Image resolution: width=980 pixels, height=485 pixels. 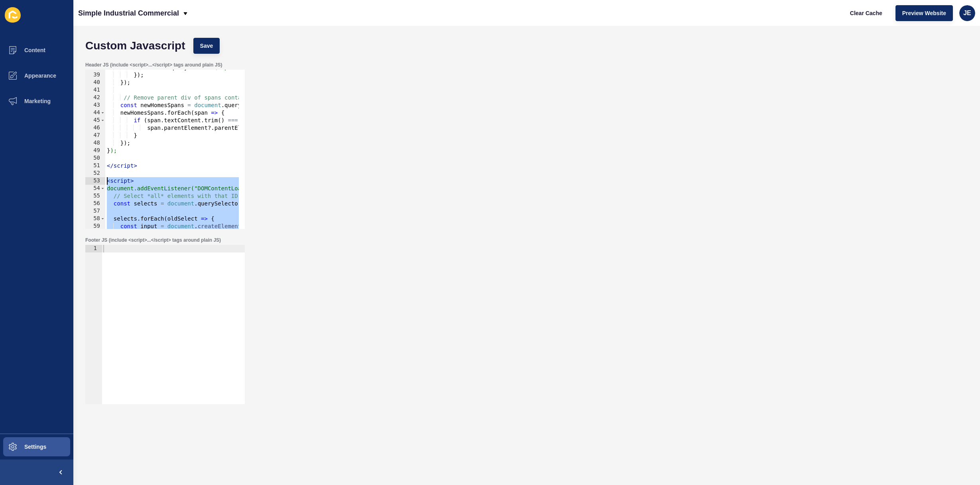 What do you see at coordinates (95, 173) in the screenshot?
I see `div: 52` at bounding box center [95, 173].